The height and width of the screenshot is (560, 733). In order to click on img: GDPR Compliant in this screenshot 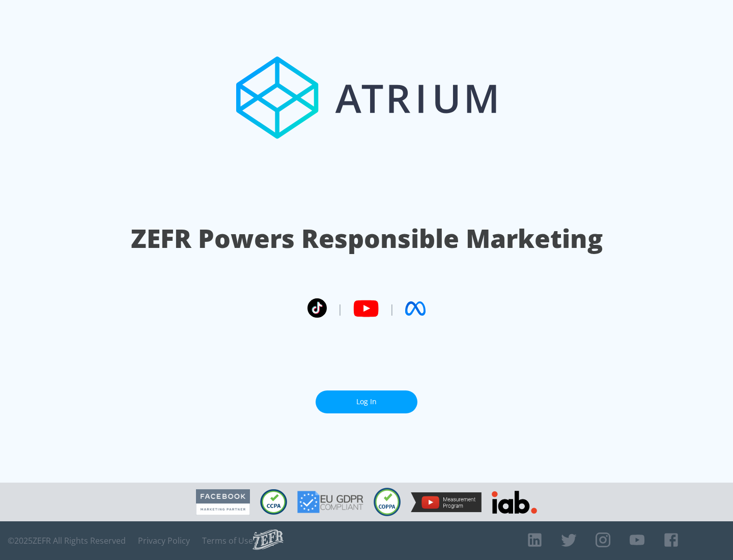, I will do `click(330, 502)`.